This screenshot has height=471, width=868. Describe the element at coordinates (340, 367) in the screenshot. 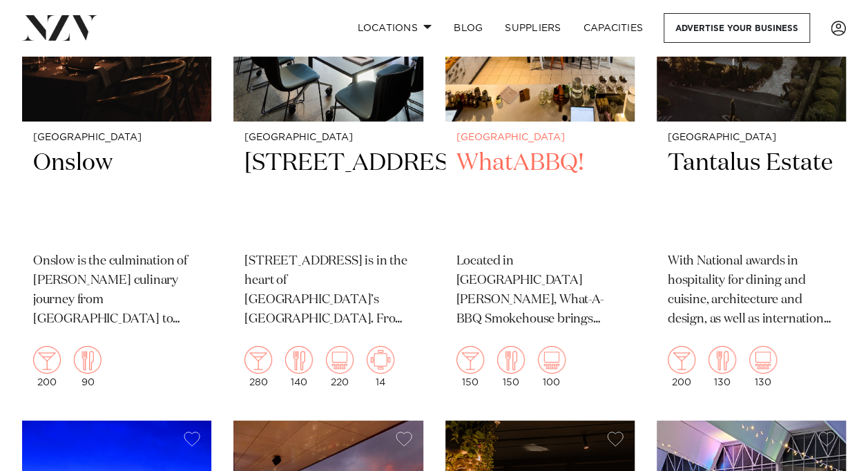

I see `div: 220` at that location.